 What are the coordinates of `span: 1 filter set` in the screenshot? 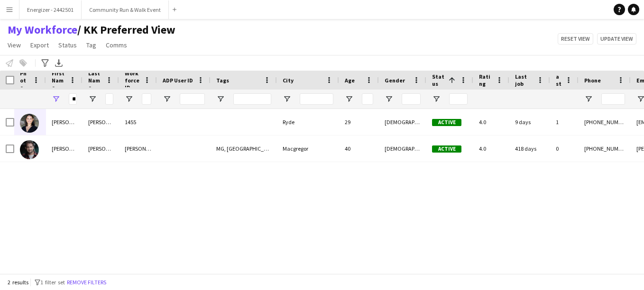 It's located at (53, 282).